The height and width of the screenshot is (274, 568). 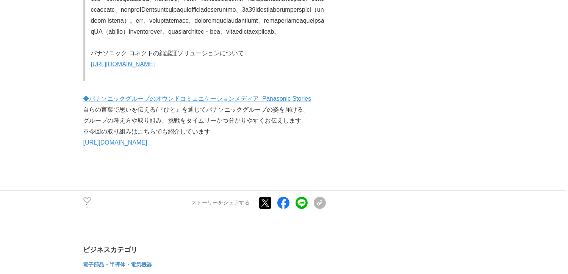 What do you see at coordinates (221, 203) in the screenshot?
I see `p: ストーリーをシェアする` at bounding box center [221, 203].